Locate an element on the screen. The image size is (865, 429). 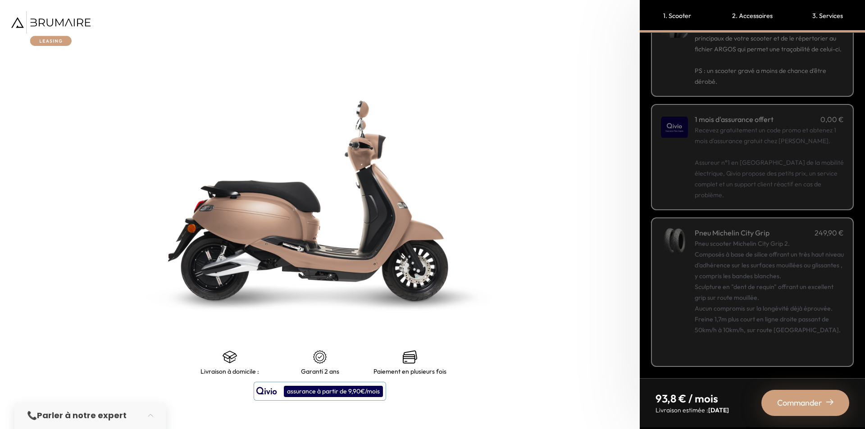
img: Brumaire Leasing is located at coordinates (51, 28).